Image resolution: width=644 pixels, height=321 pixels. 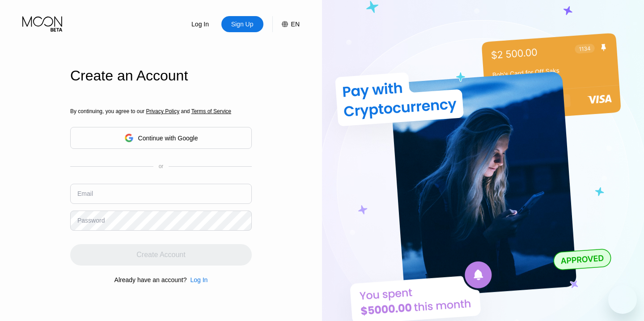 I want to click on div: Email, so click(x=85, y=194).